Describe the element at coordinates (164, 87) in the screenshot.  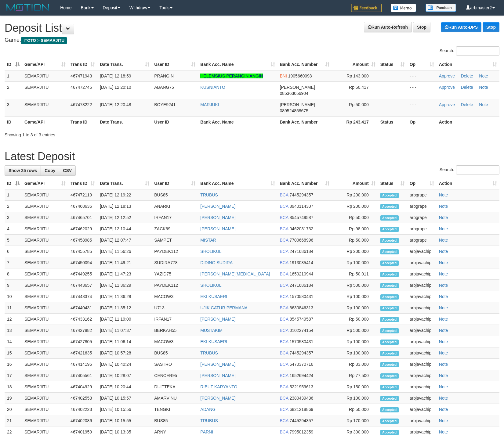
I see `span: ABANG75` at that location.